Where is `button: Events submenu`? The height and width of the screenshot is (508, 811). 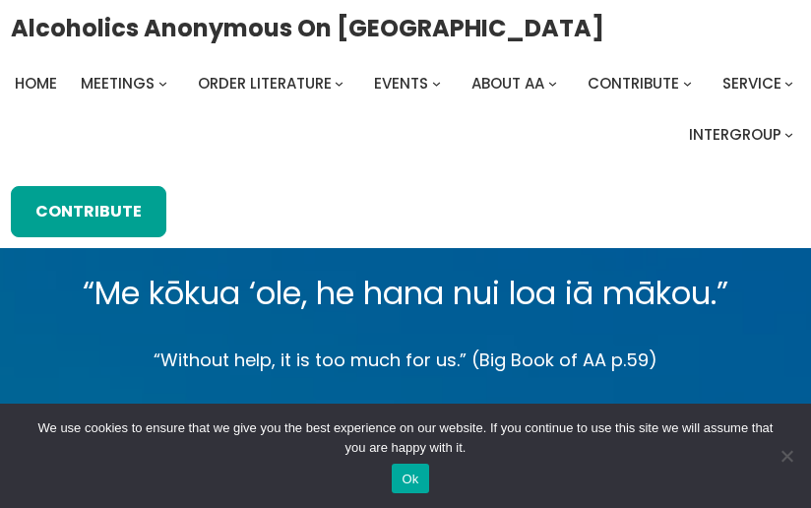 button: Events submenu is located at coordinates (436, 83).